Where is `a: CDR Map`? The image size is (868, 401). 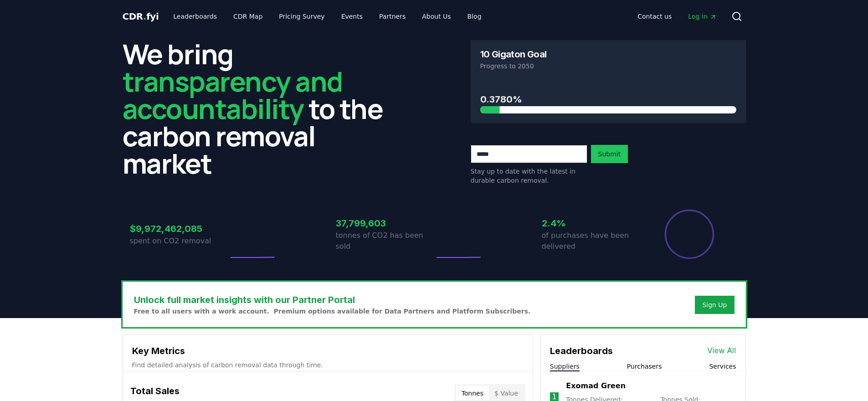 a: CDR Map is located at coordinates (248, 17).